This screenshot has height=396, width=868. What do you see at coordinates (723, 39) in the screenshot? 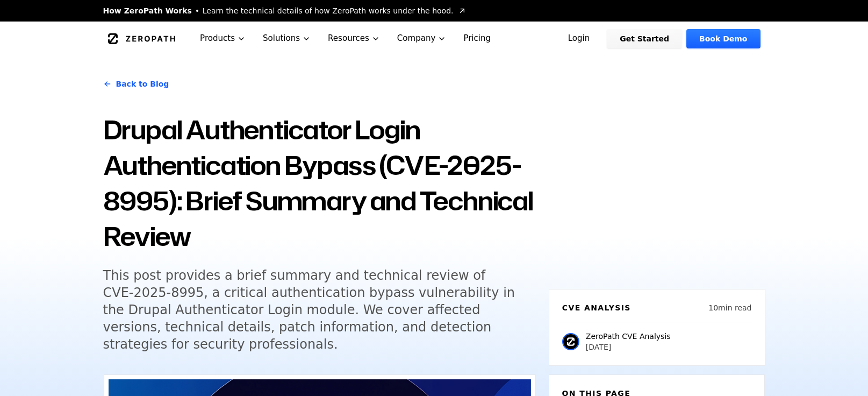
I see `a: Book Demo` at bounding box center [723, 39].